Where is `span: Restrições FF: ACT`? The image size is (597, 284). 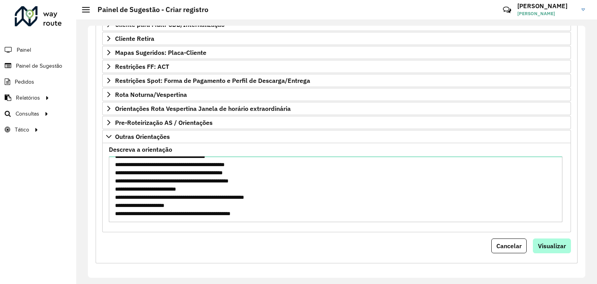 span: Restrições FF: ACT is located at coordinates (142, 66).